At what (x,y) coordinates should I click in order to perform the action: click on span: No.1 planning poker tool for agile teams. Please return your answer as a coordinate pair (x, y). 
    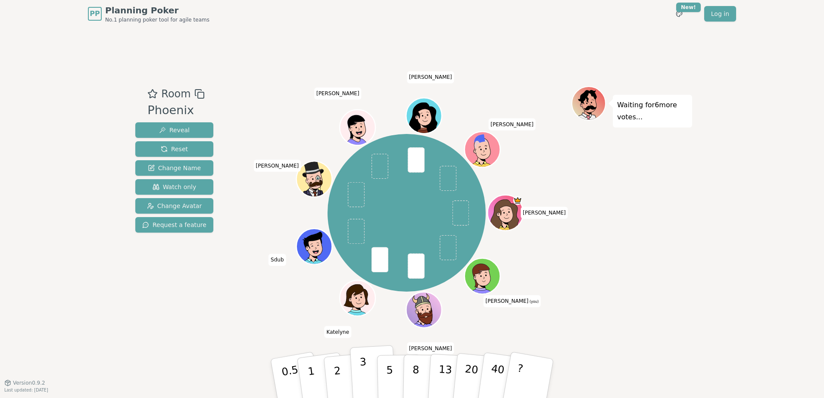
    Looking at the image, I should click on (157, 20).